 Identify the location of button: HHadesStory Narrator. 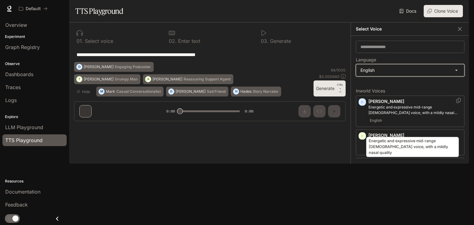
(256, 92).